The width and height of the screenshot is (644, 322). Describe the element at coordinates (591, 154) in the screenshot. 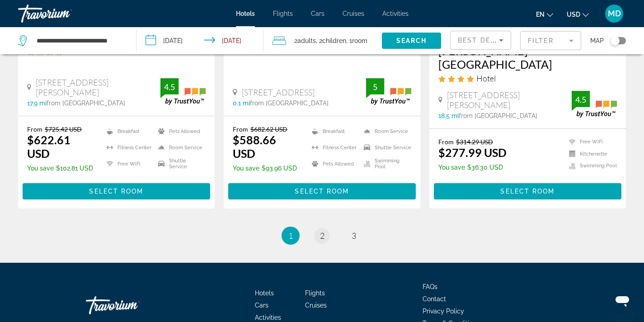

I see `li: Kitchenette` at that location.